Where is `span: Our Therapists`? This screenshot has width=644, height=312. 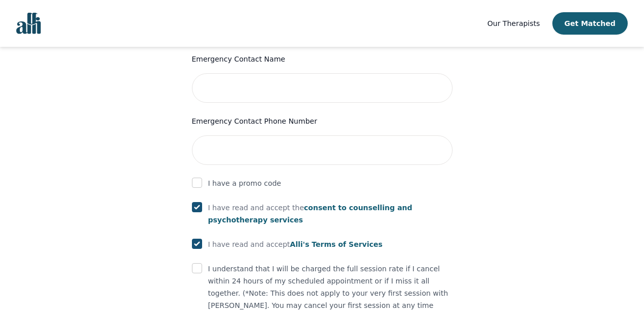 span: Our Therapists is located at coordinates (513, 24).